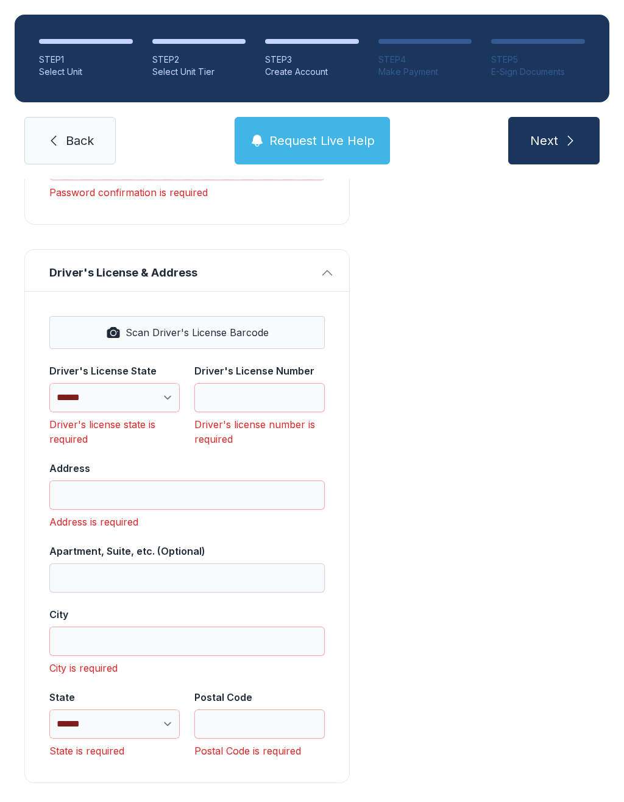  I want to click on select: Driver's License State, so click(115, 398).